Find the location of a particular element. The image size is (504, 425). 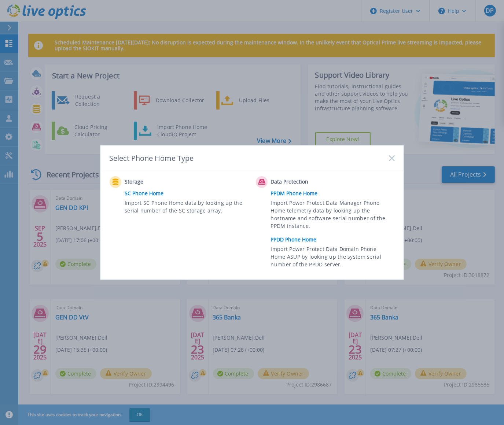

div: Select Phone Home Type is located at coordinates (152, 158).